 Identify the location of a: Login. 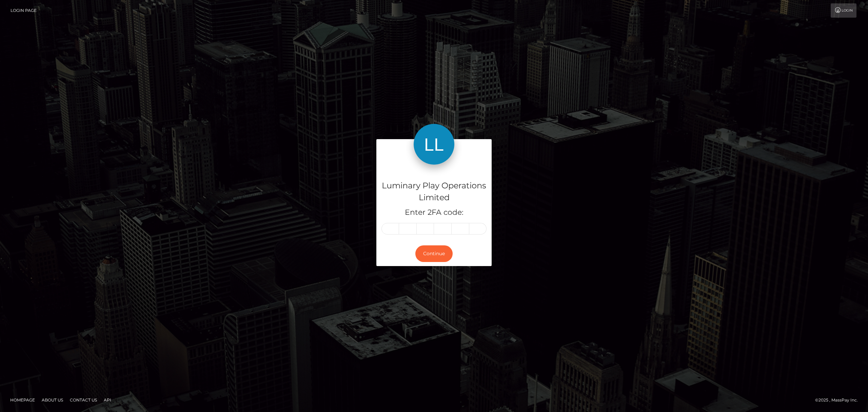
(844, 11).